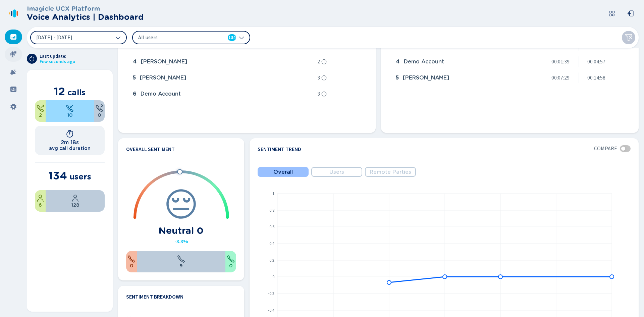 This screenshot has width=644, height=317. Describe the element at coordinates (40, 111) in the screenshot. I see `div: 16.67%` at that location.